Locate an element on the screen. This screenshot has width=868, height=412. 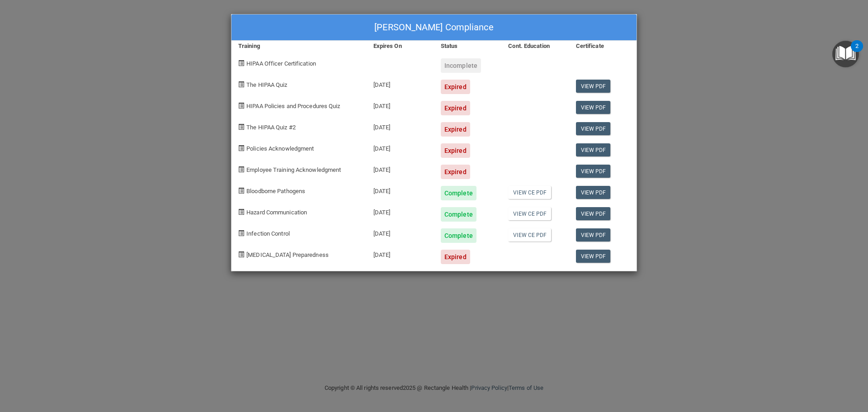
div: Certificate is located at coordinates (603, 46).